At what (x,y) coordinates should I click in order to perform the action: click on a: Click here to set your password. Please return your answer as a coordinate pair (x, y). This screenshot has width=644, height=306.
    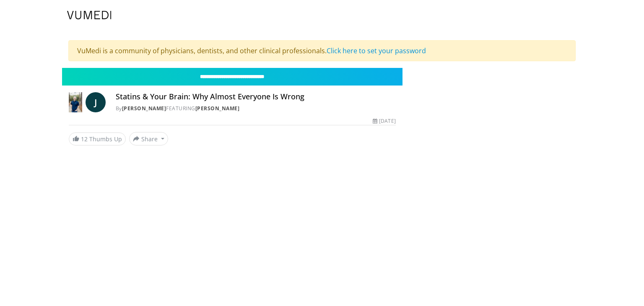
    Looking at the image, I should click on (376, 51).